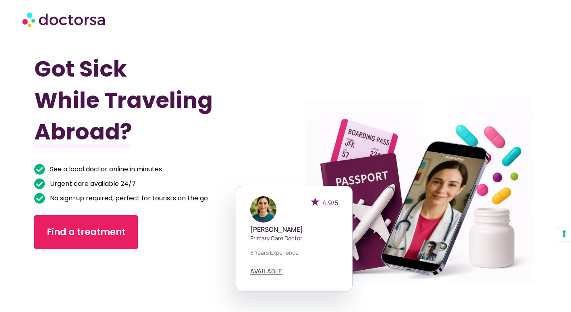 Image resolution: width=571 pixels, height=312 pixels. I want to click on span: Find a treatment, so click(86, 232).